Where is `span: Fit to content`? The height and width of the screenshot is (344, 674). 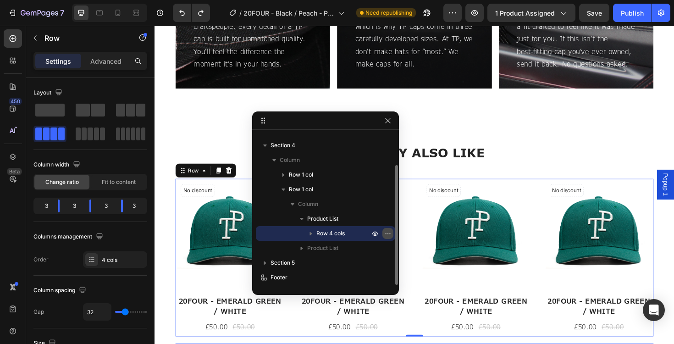
span: Fit to content is located at coordinates (119, 182).